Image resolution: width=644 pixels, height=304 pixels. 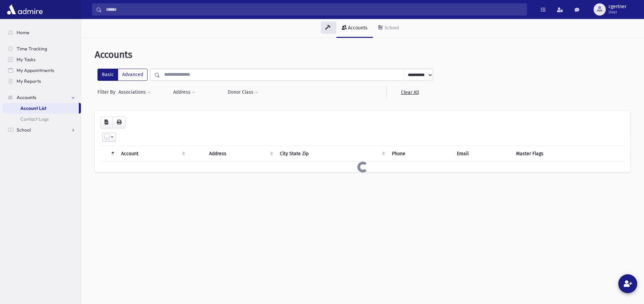 What do you see at coordinates (41, 108) in the screenshot?
I see `a: Account List` at bounding box center [41, 108].